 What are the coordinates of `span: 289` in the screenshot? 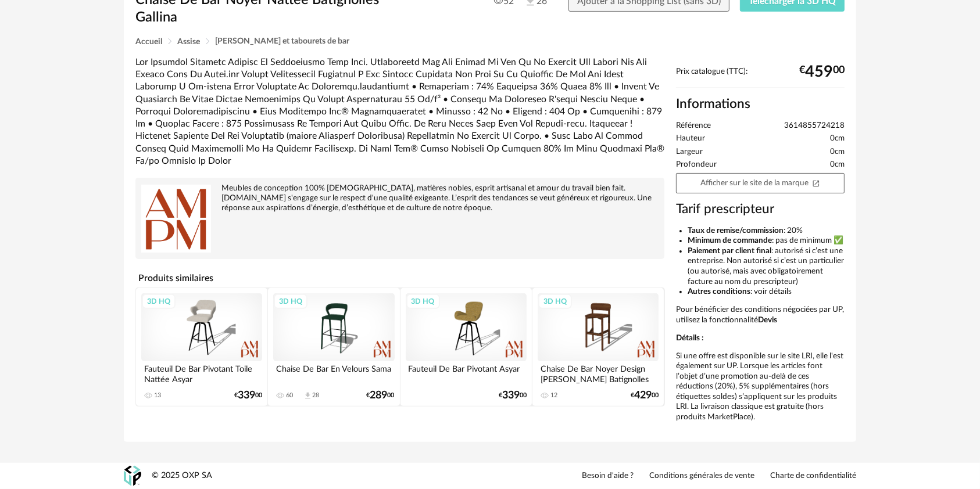 It's located at (379, 396).